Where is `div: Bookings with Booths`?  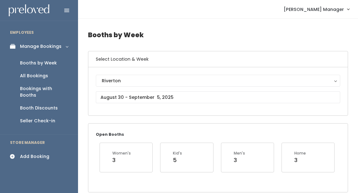 div: Bookings with Booths is located at coordinates (44, 92).